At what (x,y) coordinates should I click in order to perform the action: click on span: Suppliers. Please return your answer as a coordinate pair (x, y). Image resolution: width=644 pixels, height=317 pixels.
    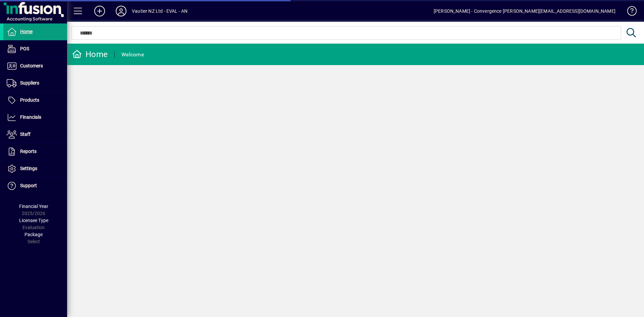
    Looking at the image, I should click on (29, 83).